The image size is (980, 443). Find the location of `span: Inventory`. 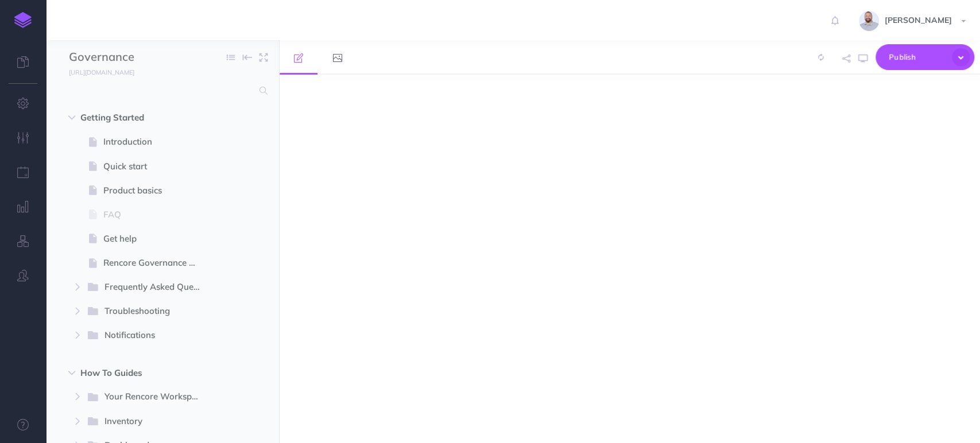

span: Inventory is located at coordinates (149, 422).